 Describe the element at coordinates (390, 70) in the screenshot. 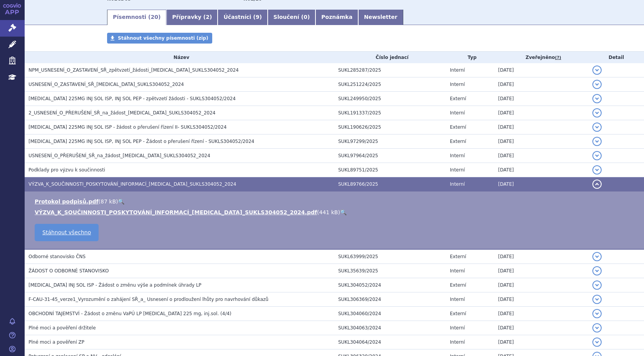

I see `td: SUKL285287/2025` at that location.